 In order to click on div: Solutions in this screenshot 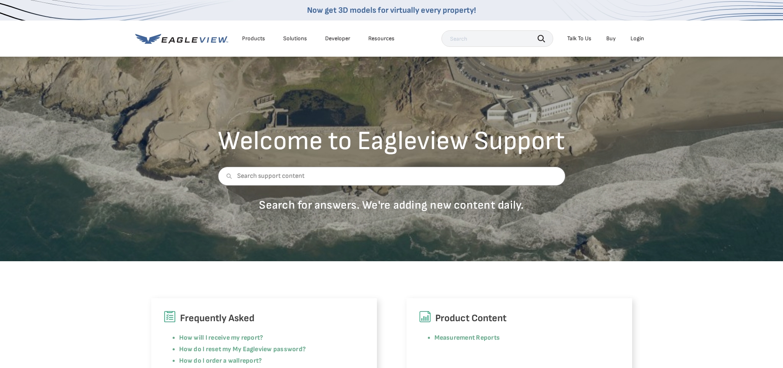, I will do `click(295, 39)`.